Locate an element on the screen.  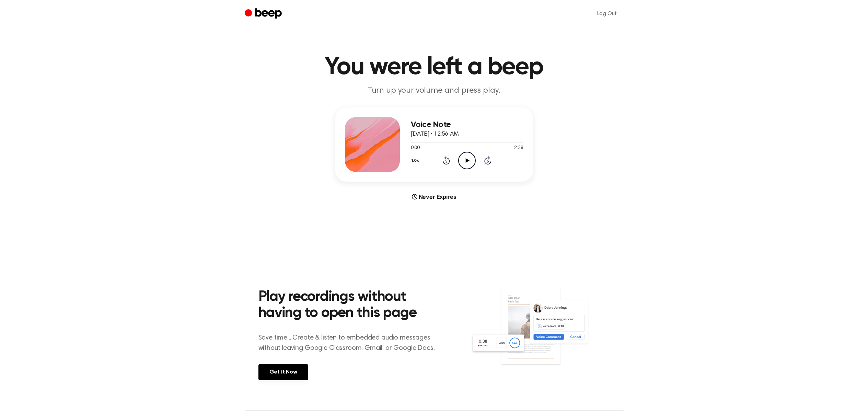
h3: Voice Note is located at coordinates (467, 124).